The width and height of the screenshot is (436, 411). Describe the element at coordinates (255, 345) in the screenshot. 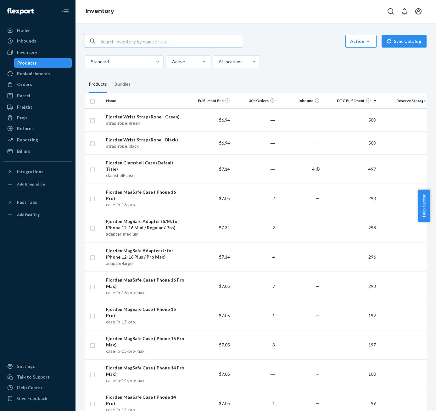

I see `td: 3` at that location.